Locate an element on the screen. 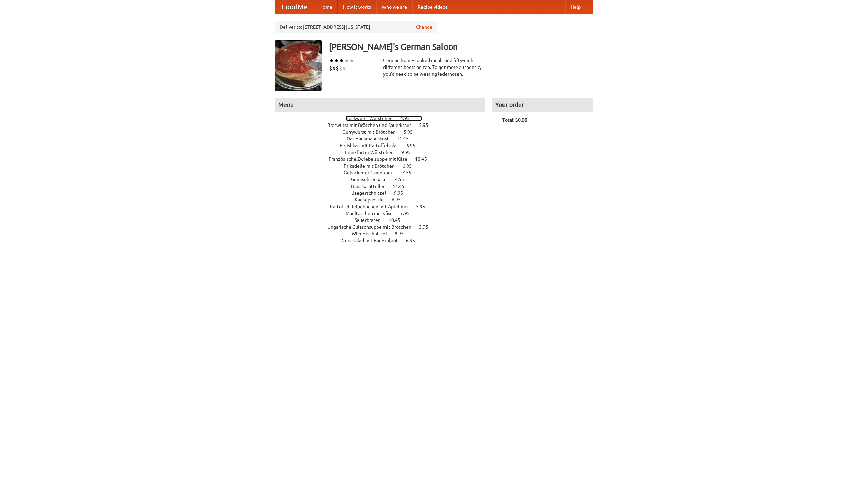 The width and height of the screenshot is (868, 480). h4: Menu is located at coordinates (380, 105).